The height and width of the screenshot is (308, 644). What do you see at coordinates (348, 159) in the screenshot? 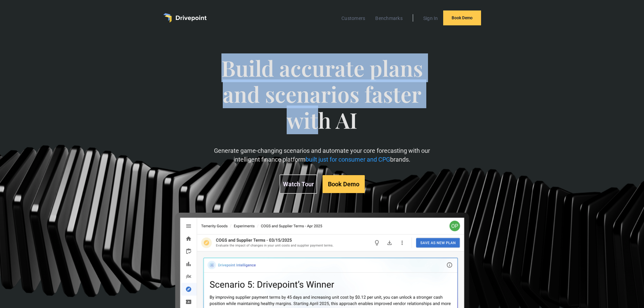
I see `span: built just for consumer and CPG` at bounding box center [348, 159].